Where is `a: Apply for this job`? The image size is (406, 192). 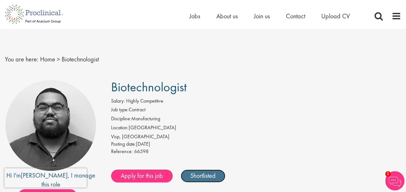
a: Apply for this job is located at coordinates (142, 176).